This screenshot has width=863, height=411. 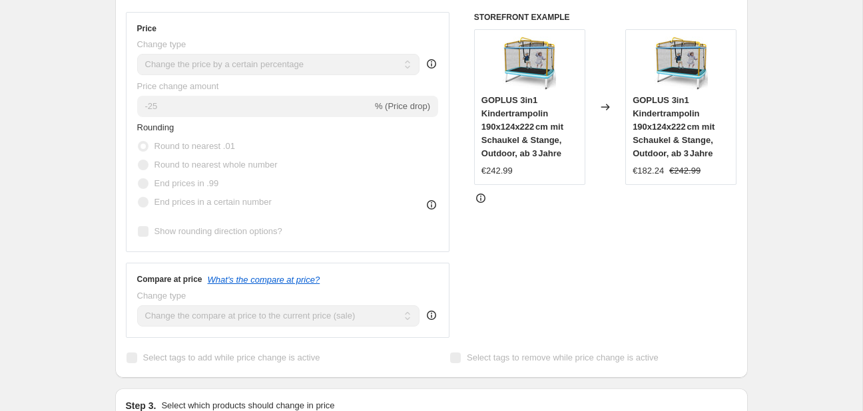 What do you see at coordinates (232, 357) in the screenshot?
I see `span: Select tags to add while price change is active` at bounding box center [232, 357].